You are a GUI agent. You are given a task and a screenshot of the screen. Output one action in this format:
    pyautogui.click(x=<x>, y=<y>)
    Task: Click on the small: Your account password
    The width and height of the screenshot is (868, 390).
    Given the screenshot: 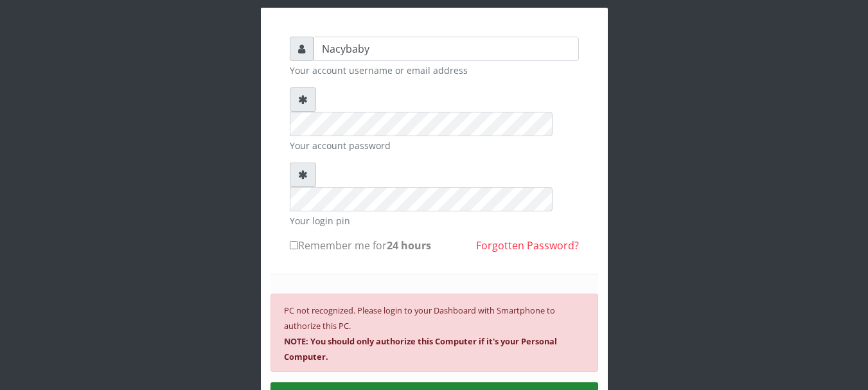 What is the action you would take?
    pyautogui.click(x=434, y=146)
    